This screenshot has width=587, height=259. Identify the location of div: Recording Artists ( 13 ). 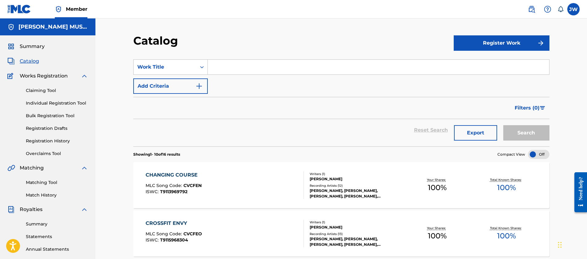
(356, 234).